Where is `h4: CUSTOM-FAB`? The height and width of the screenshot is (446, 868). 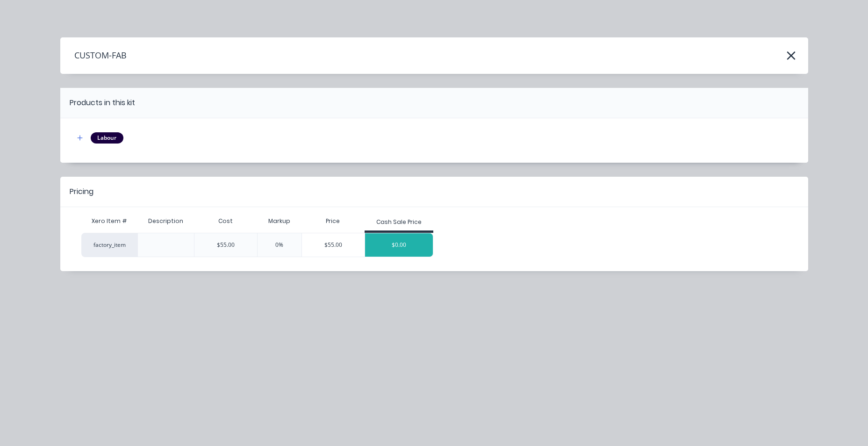
h4: CUSTOM-FAB is located at coordinates (94, 55).